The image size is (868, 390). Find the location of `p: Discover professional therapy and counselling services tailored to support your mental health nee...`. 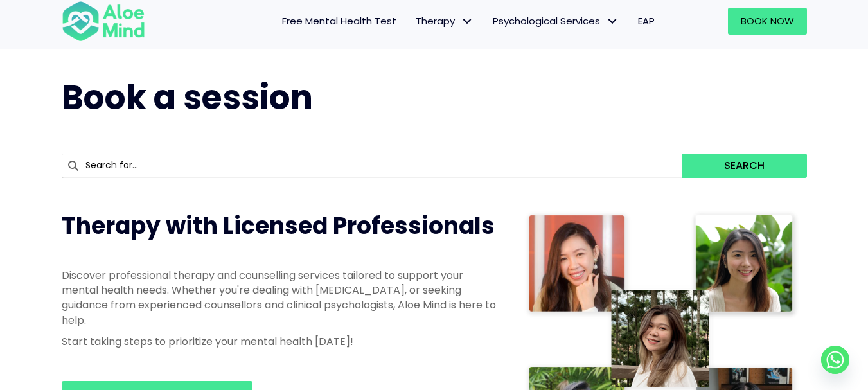

p: Discover professional therapy and counselling services tailored to support your mental health nee... is located at coordinates (281, 297).